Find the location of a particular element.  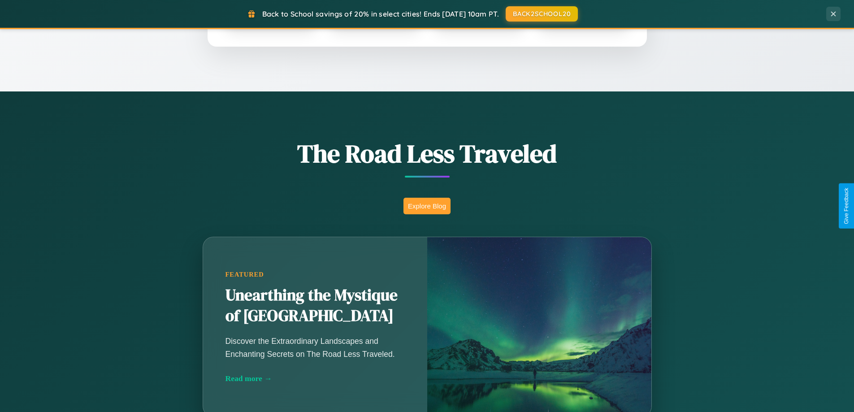

button: BACK2SCHOOL20 is located at coordinates (541, 14).